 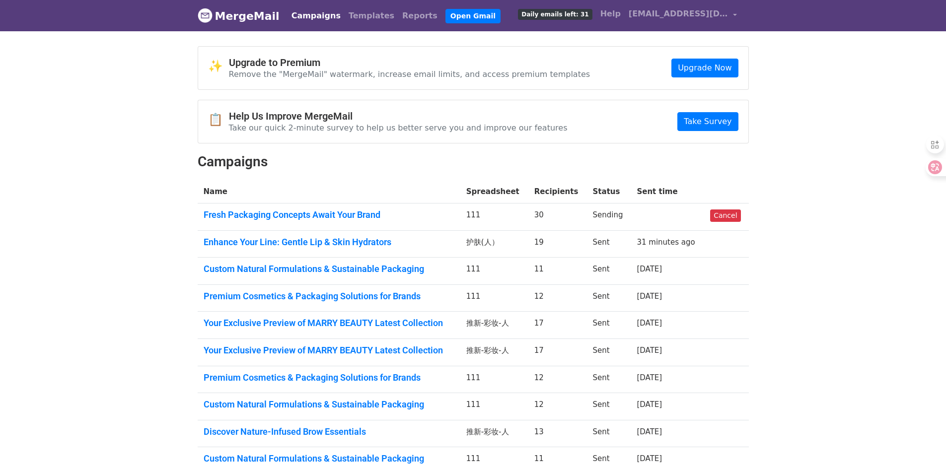 What do you see at coordinates (398, 128) in the screenshot?
I see `p: Take our quick 2-minute survey to help us better serve you and improve our features` at bounding box center [398, 128].